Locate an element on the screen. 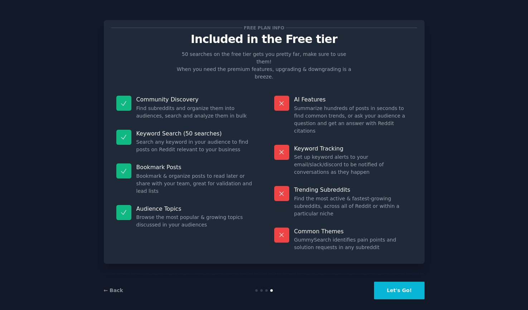  p: Audience Topics is located at coordinates (195, 208).